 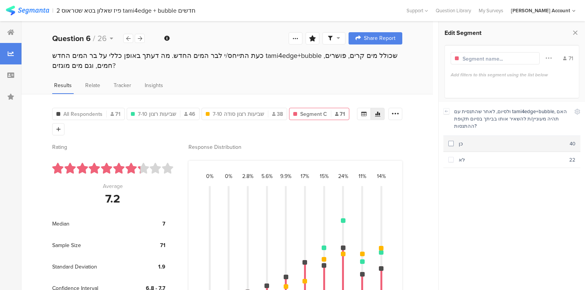 What do you see at coordinates (453, 10) in the screenshot?
I see `a: Question Library` at bounding box center [453, 10].